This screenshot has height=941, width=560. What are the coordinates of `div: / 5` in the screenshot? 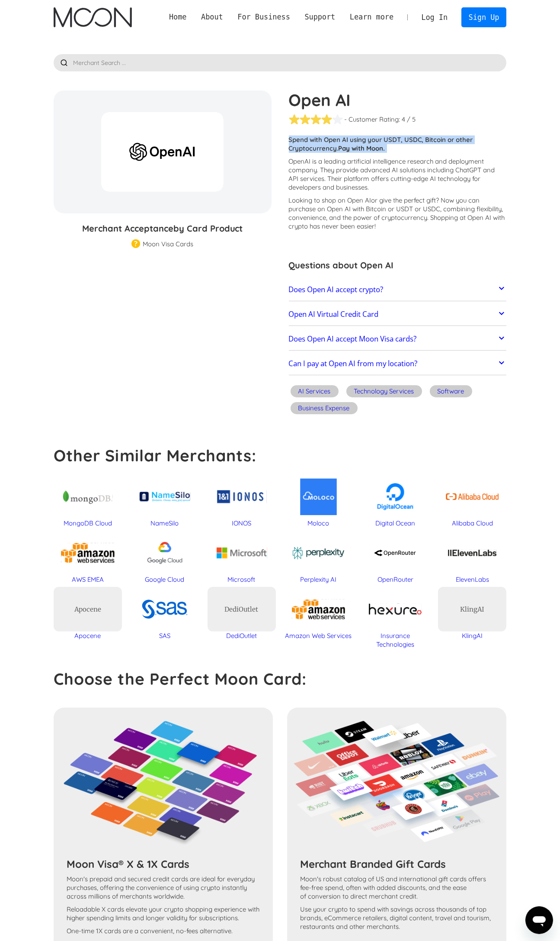 It's located at (412, 119).